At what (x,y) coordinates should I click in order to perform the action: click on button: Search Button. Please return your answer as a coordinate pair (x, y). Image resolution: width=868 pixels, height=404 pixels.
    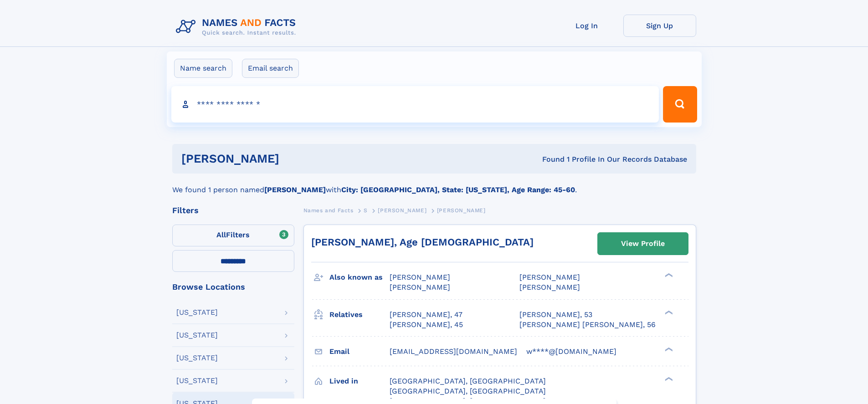
    Looking at the image, I should click on (680, 104).